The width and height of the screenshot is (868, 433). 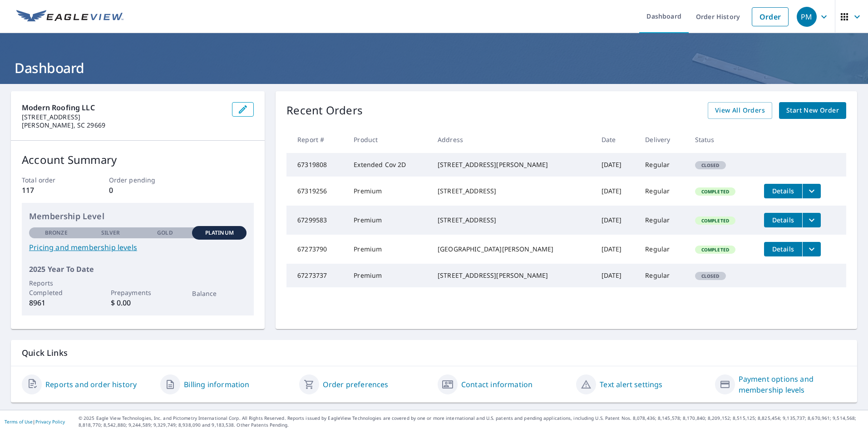 What do you see at coordinates (219, 233) in the screenshot?
I see `p: Platinum` at bounding box center [219, 233].